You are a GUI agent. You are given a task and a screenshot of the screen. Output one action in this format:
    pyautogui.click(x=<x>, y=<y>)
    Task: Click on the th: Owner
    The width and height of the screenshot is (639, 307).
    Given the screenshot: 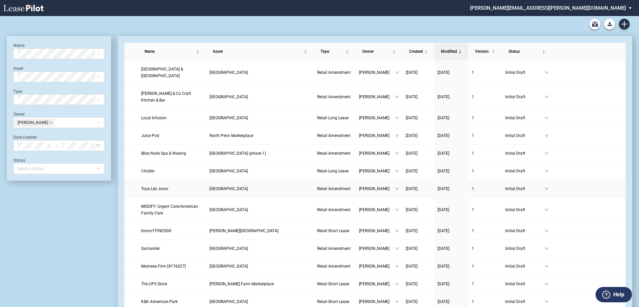 What is the action you would take?
    pyautogui.click(x=379, y=52)
    